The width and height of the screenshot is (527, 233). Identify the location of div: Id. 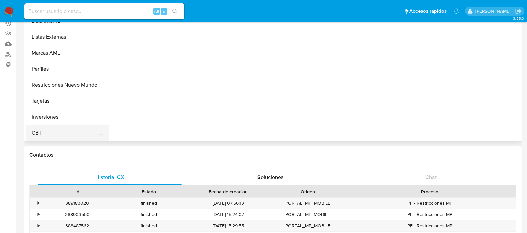
(77, 192).